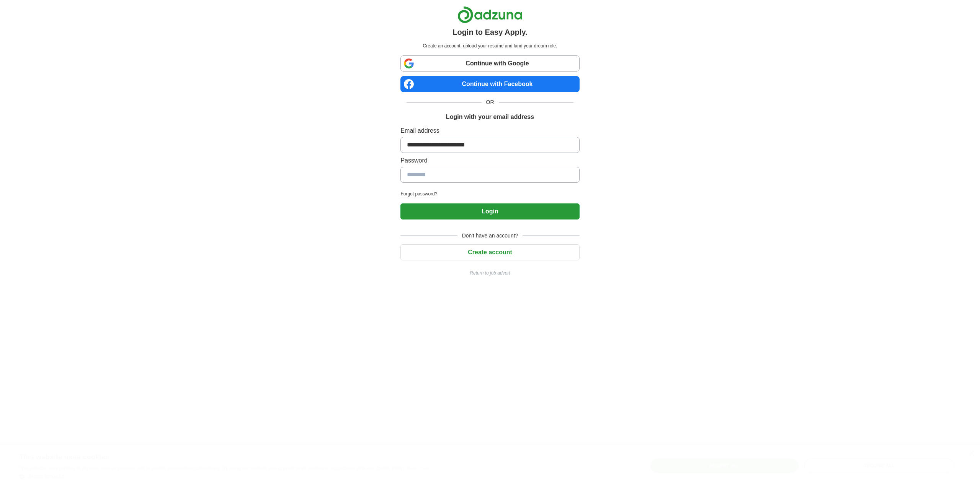 The width and height of the screenshot is (980, 486). What do you see at coordinates (490, 102) in the screenshot?
I see `span: OR` at bounding box center [490, 102].